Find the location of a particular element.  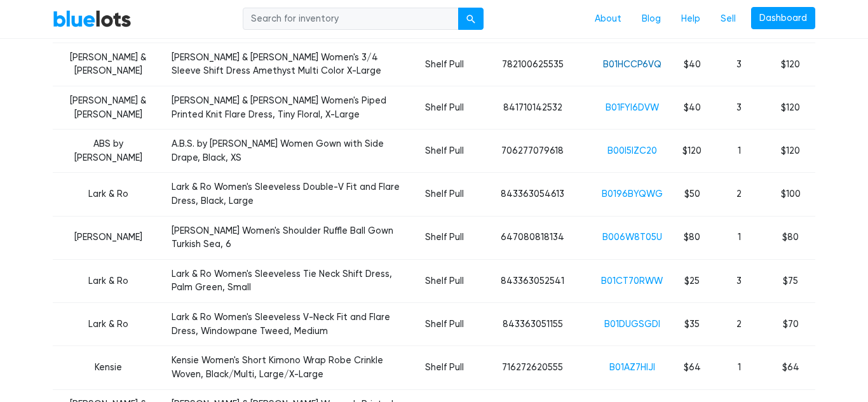

a: B00I5IZC20 is located at coordinates (632, 151).